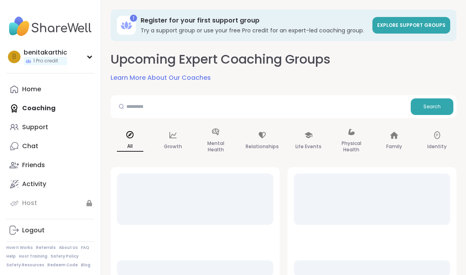 This screenshot has height=275, width=466. I want to click on div: Support, so click(35, 127).